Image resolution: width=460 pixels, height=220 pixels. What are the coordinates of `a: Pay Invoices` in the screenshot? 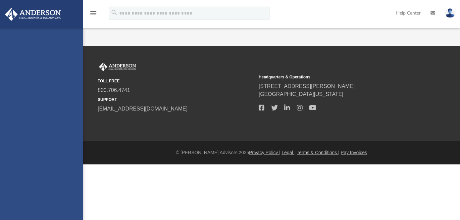 It's located at (354, 153).